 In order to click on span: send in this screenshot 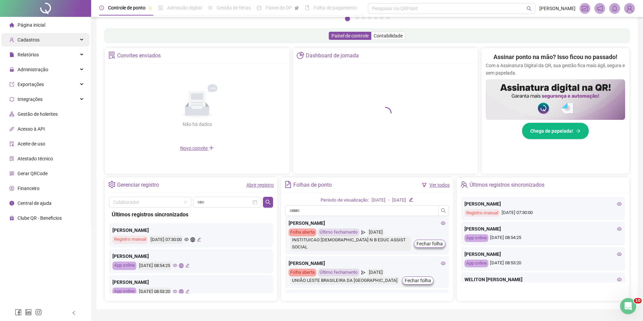, I will do `click(363, 232)`.